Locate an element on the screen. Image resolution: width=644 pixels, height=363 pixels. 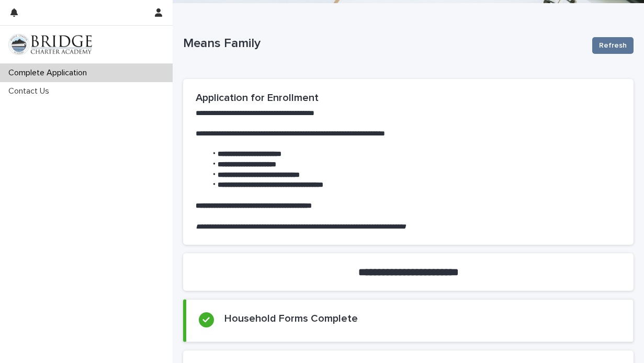
img: V1C1m3IdTEidaUdm9Hs0 is located at coordinates (50, 44).